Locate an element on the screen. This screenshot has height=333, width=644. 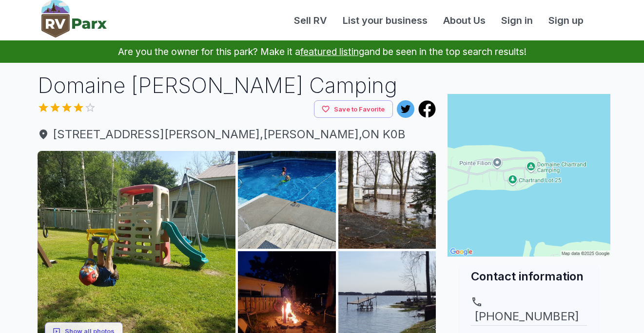
img: AAcXr8oU4p1iJk6D6IXw89NctotFyh8tmiRXb4HX6UuigV1ywwYSghVLgkbK-YlDgHSBecEWGOVRKIRI_bX3eioQFRIUrTJvc... is located at coordinates (287, 200).